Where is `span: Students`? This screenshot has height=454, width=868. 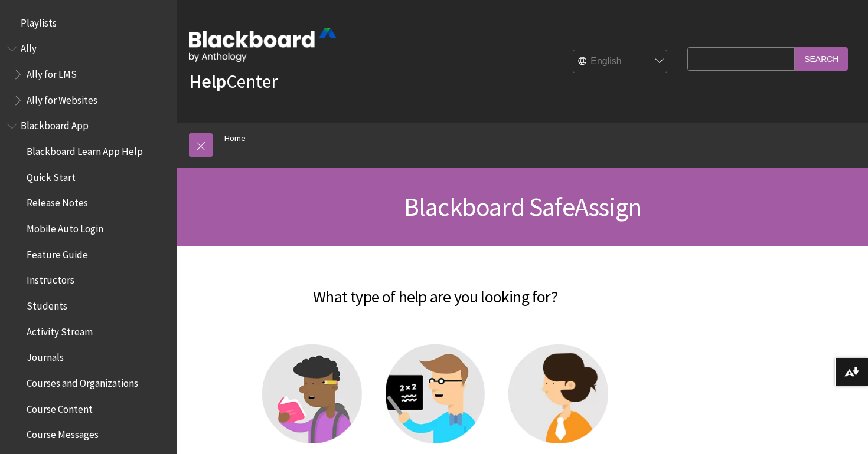 span: Students is located at coordinates (46, 303).